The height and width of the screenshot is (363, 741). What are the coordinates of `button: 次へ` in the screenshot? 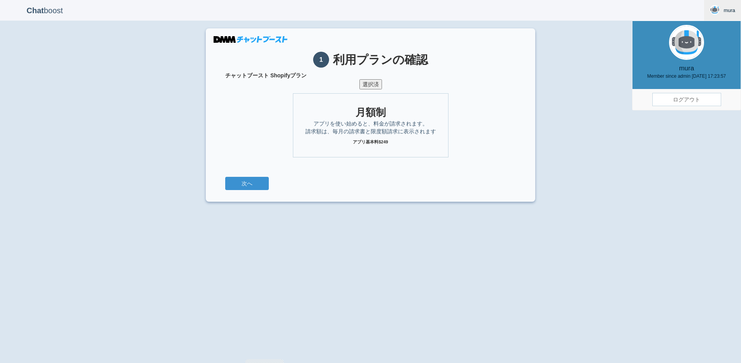 It's located at (247, 184).